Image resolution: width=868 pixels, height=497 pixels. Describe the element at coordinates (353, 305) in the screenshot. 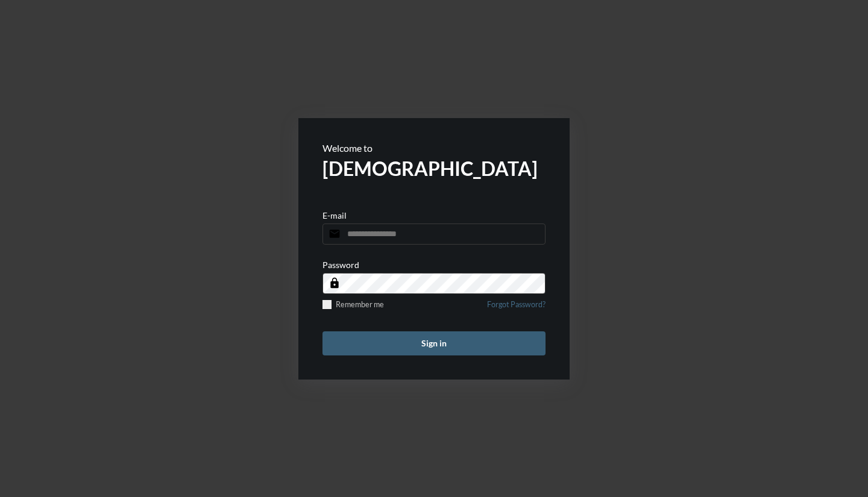

I see `label: Remember me` at that location.